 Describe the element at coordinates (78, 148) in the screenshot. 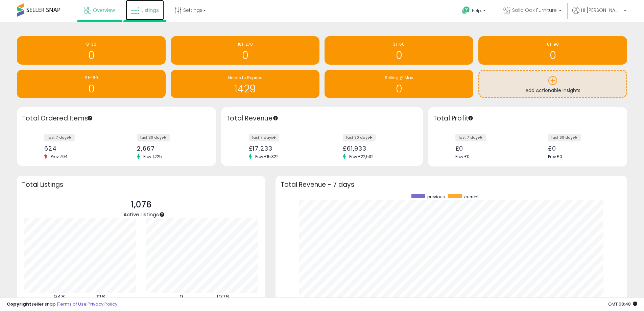

I see `div: 624` at that location.